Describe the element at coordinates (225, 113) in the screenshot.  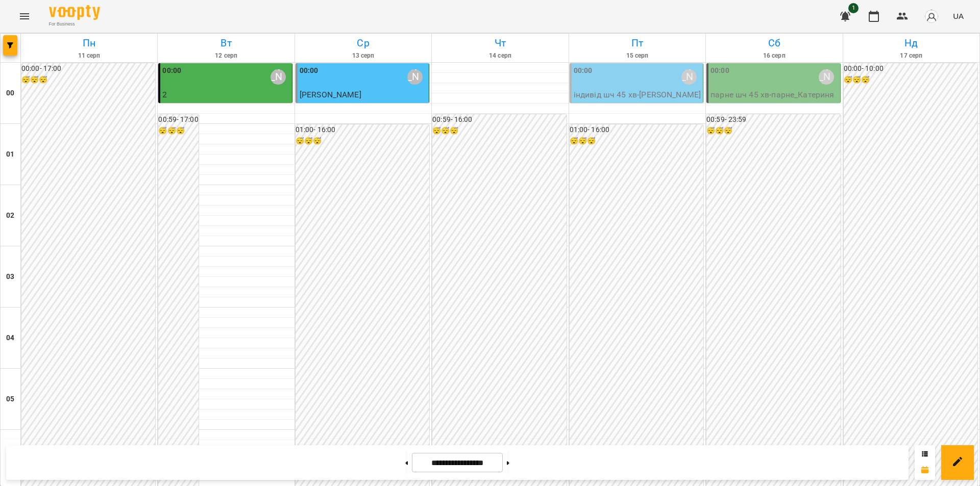
I see `p: парне шч 45 хв (парне_Катериняк)` at that location.